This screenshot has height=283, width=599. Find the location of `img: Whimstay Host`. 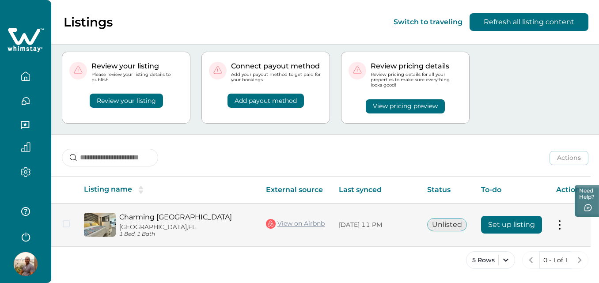

img: Whimstay Host is located at coordinates (26, 264).